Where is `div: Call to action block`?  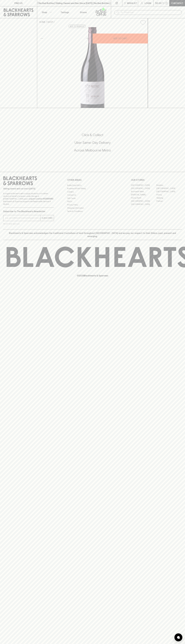 div: Call to action block is located at coordinates (92, 144).